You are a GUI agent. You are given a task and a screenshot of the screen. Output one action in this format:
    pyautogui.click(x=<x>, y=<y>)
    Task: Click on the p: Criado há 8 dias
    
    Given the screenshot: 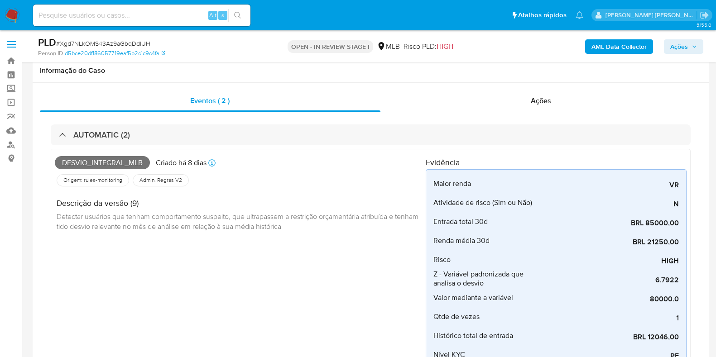 What is the action you would take?
    pyautogui.click(x=181, y=163)
    